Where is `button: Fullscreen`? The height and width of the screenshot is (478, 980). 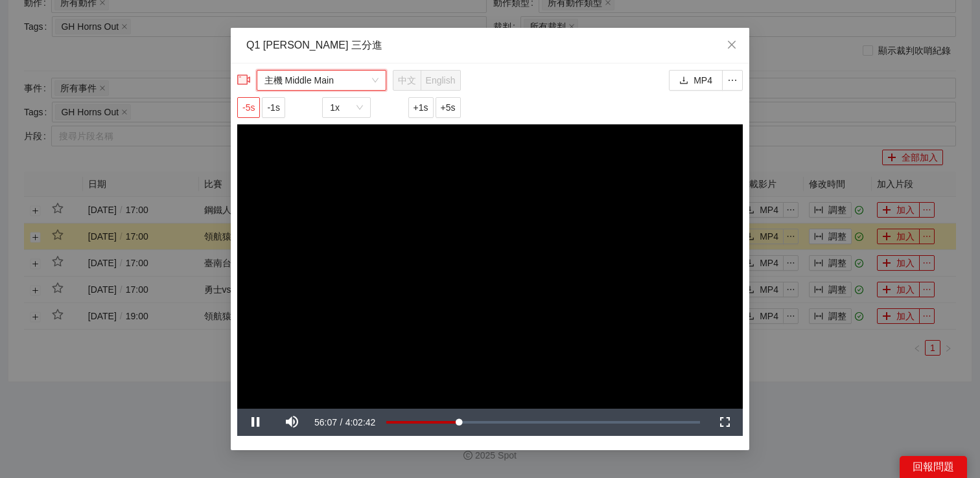
button: Fullscreen is located at coordinates (725, 423).